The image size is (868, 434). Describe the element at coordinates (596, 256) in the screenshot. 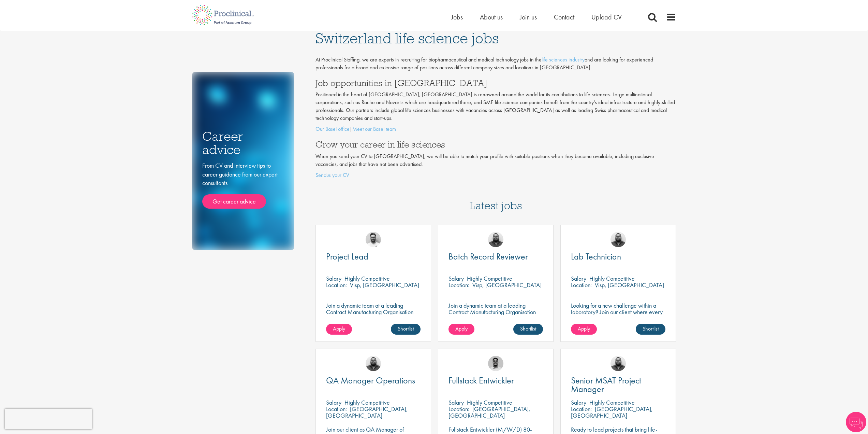

I see `span: Lab Technician` at that location.